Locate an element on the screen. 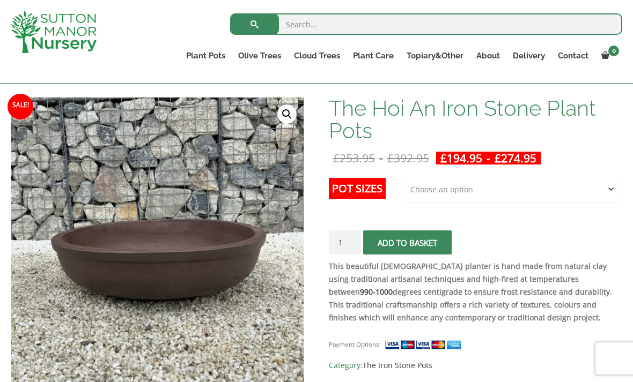 The image size is (633, 382). input: Product quantity is located at coordinates (345, 242).